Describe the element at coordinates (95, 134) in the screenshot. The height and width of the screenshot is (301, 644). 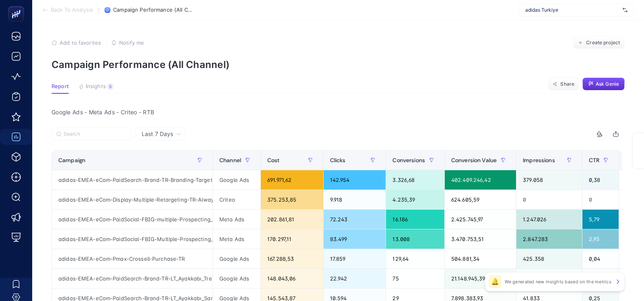
I see `input: Search` at that location.